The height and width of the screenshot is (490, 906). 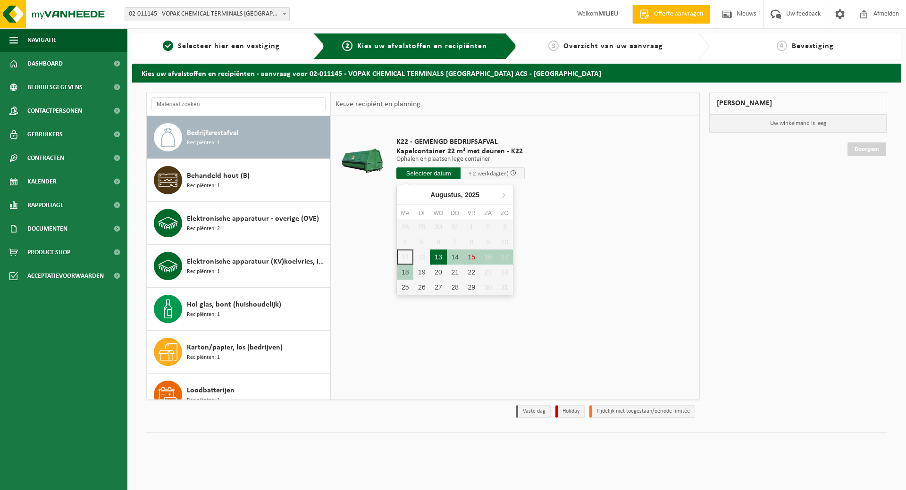 What do you see at coordinates (455, 287) in the screenshot?
I see `div: 28` at bounding box center [455, 287].